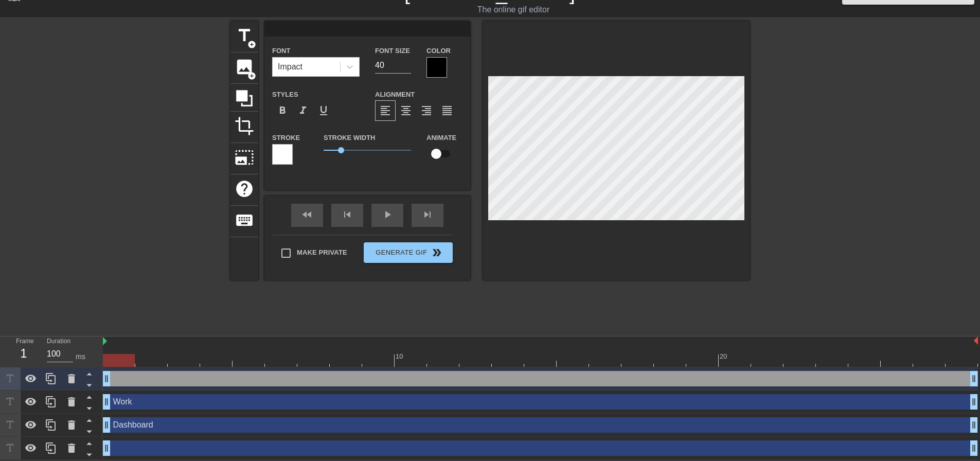 Image resolution: width=980 pixels, height=461 pixels. I want to click on span: format_align_justify, so click(447, 111).